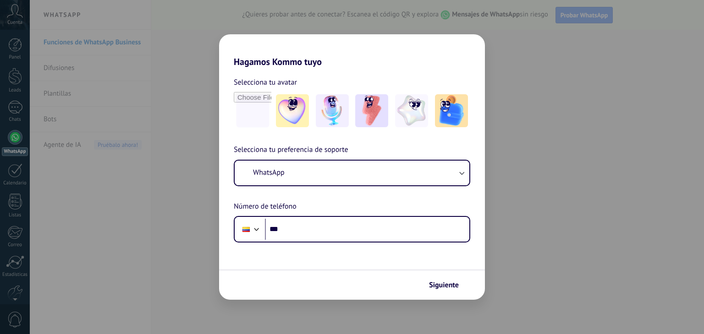 This screenshot has width=704, height=334. I want to click on span: Selecciona tu preferencia de soporte, so click(291, 150).